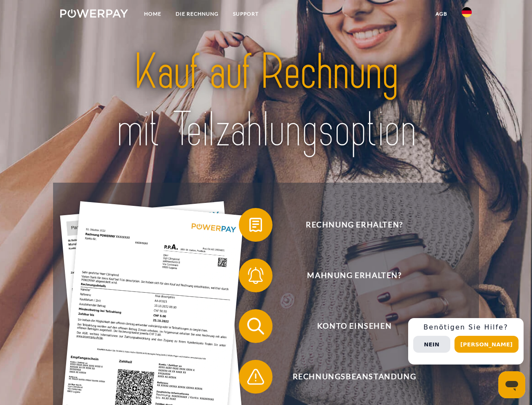  Describe the element at coordinates (354, 276) in the screenshot. I see `span: Mahnung erhalten?` at that location.